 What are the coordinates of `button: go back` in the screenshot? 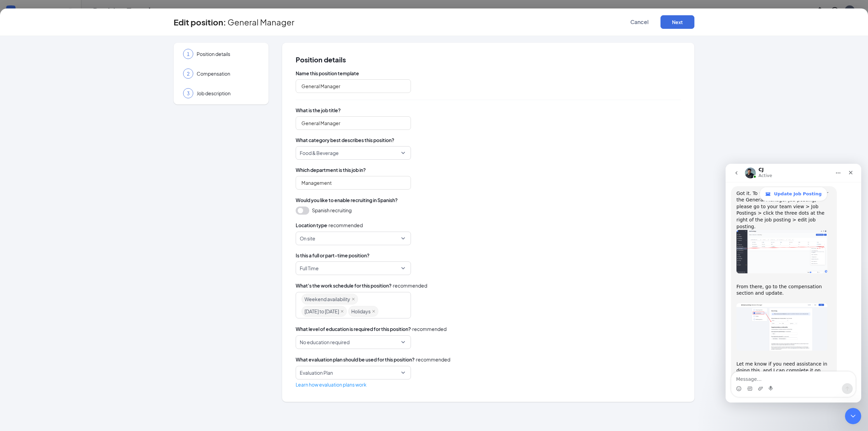 It's located at (11, 9).